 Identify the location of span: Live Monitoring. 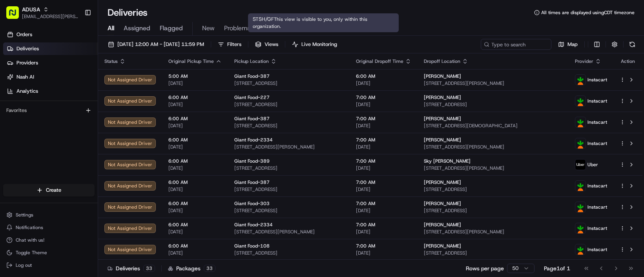
(319, 44).